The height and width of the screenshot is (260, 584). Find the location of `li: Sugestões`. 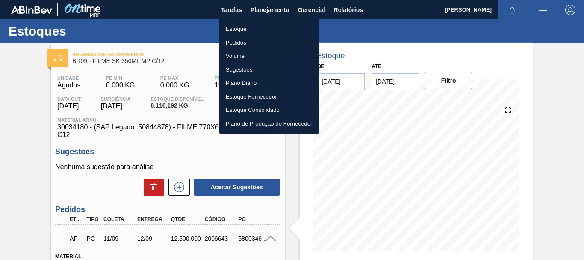

li: Sugestões is located at coordinates (269, 70).